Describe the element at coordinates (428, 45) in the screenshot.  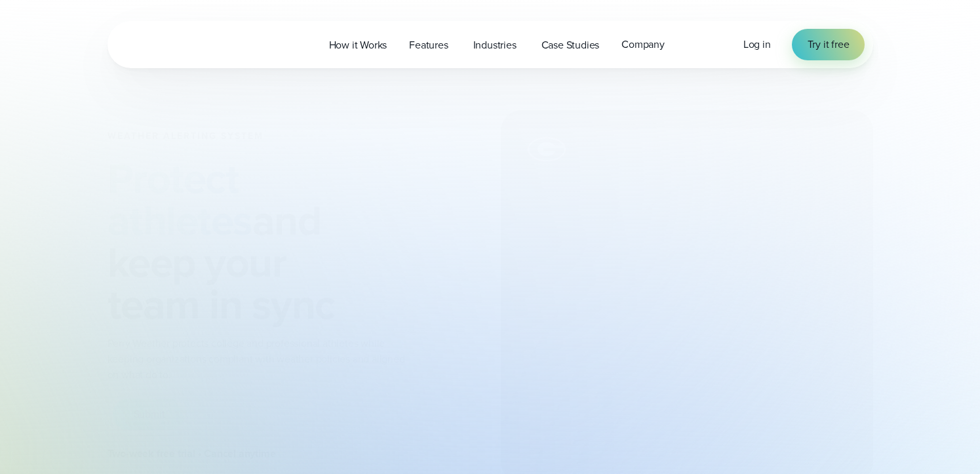
I see `span: Features` at that location.